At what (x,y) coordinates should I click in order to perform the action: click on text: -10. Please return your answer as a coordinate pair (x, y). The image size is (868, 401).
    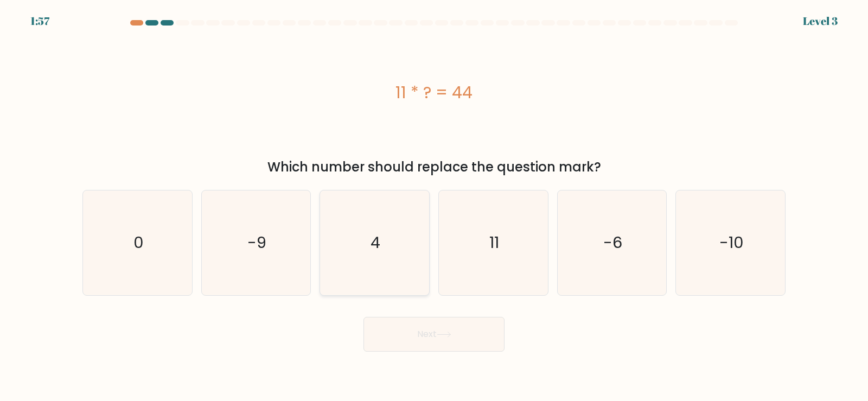
    Looking at the image, I should click on (731, 242).